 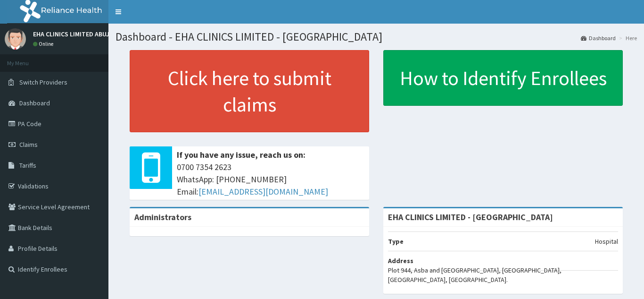 What do you see at coordinates (401, 260) in the screenshot?
I see `b: Address` at bounding box center [401, 260].